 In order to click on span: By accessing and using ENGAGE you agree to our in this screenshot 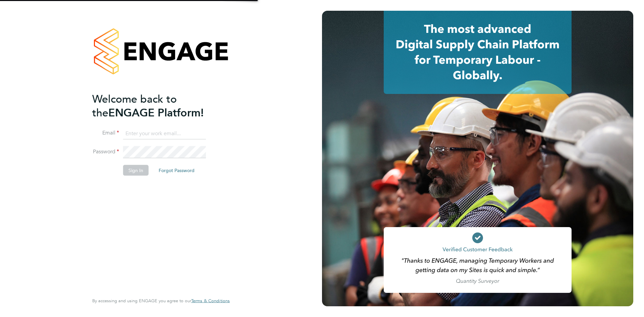, I will do `click(161, 301)`.